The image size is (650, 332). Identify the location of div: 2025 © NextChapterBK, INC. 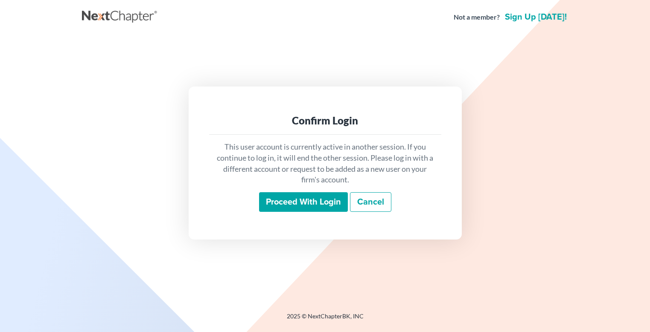
(325, 320).